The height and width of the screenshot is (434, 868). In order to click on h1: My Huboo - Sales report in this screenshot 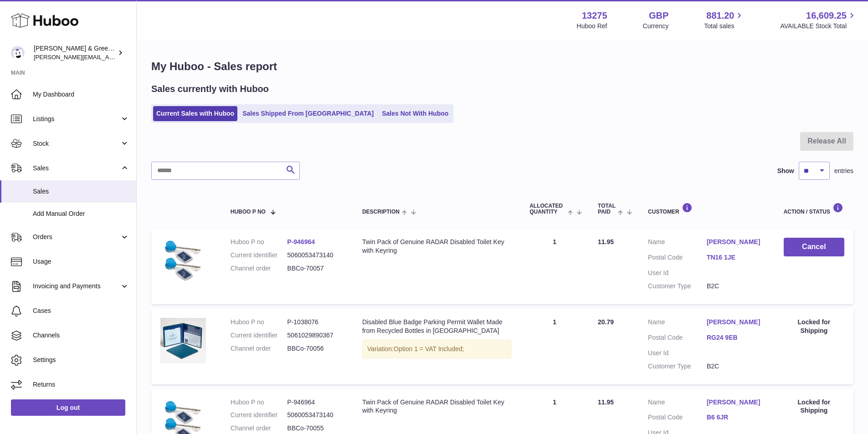, I will do `click(502, 67)`.